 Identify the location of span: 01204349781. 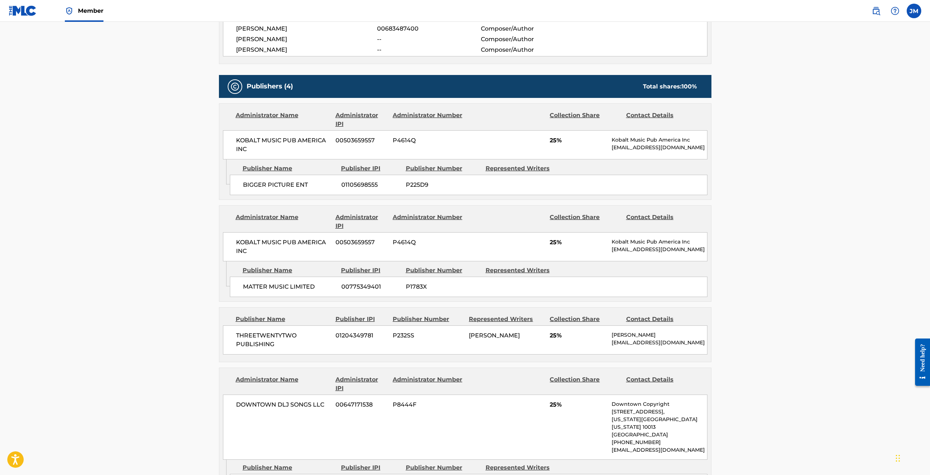
(361, 336).